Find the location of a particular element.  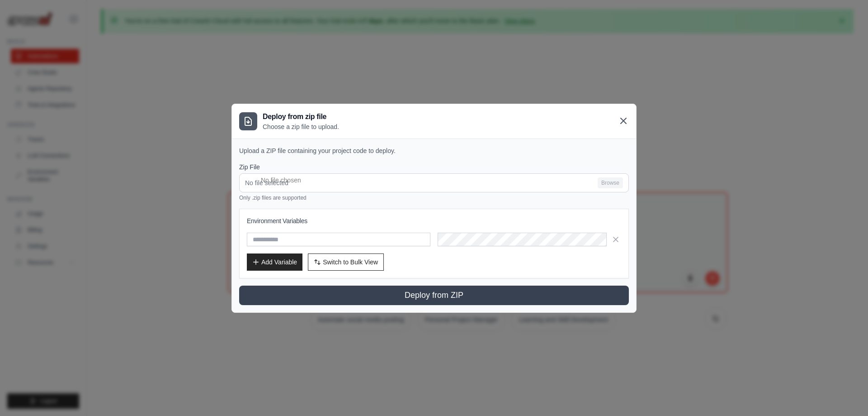

p: Upload a ZIP file containing your project code to deploy. is located at coordinates (434, 151).